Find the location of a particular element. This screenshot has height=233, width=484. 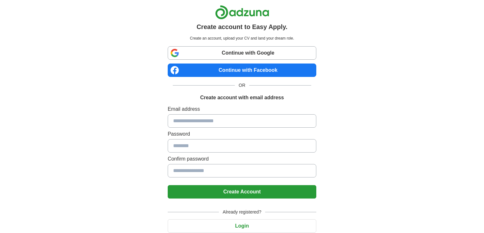

p: Create an account, upload your CV and land your dream role. is located at coordinates (242, 38).